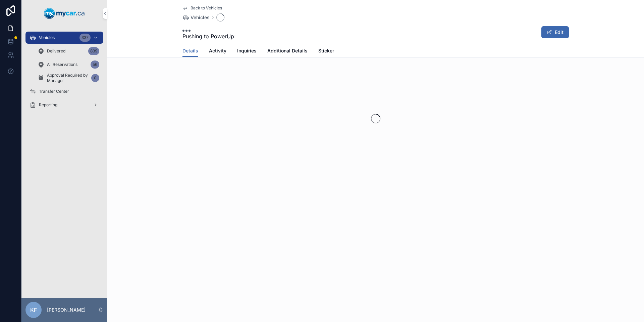 The height and width of the screenshot is (322, 644). What do you see at coordinates (34, 309) in the screenshot?
I see `span: KF` at bounding box center [34, 309].